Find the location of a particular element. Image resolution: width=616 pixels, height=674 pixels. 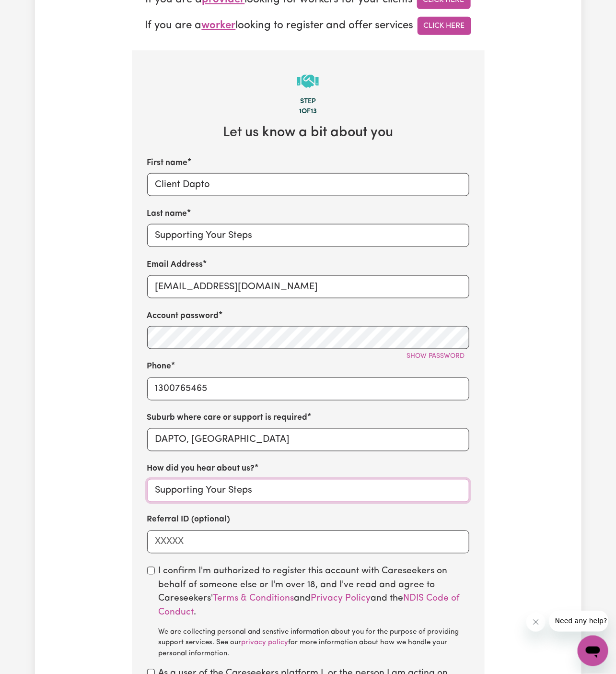

input: e.g. Diana is located at coordinates (308, 185).